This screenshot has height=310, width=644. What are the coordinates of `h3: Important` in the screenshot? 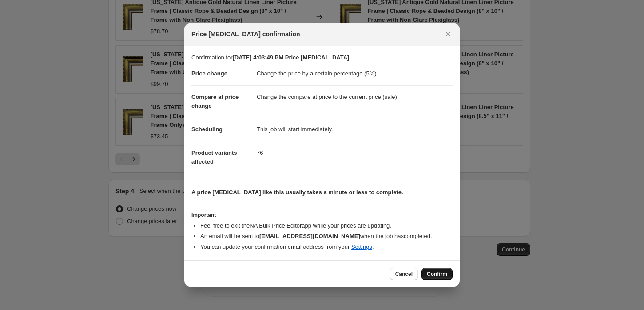 It's located at (322, 215).